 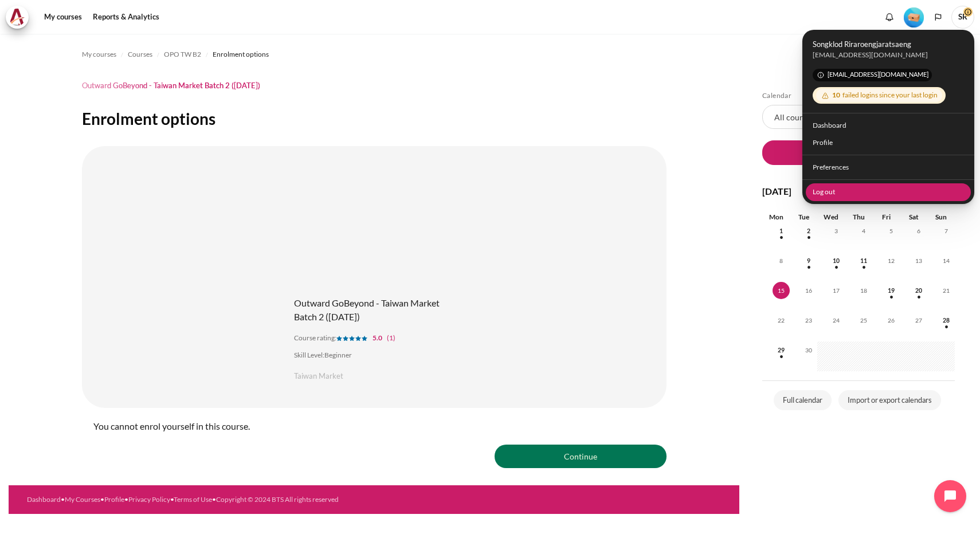 What do you see at coordinates (891, 320) in the screenshot?
I see `span: 26` at bounding box center [891, 320].